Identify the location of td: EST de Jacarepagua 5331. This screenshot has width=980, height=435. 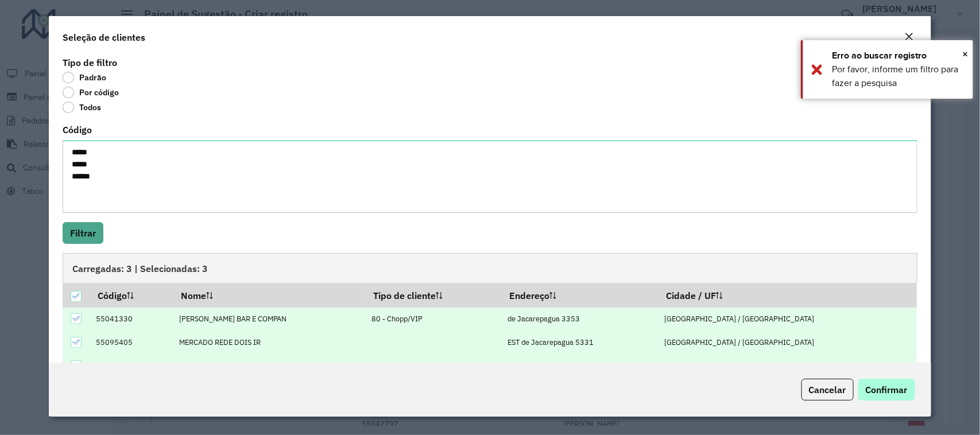
(580, 341).